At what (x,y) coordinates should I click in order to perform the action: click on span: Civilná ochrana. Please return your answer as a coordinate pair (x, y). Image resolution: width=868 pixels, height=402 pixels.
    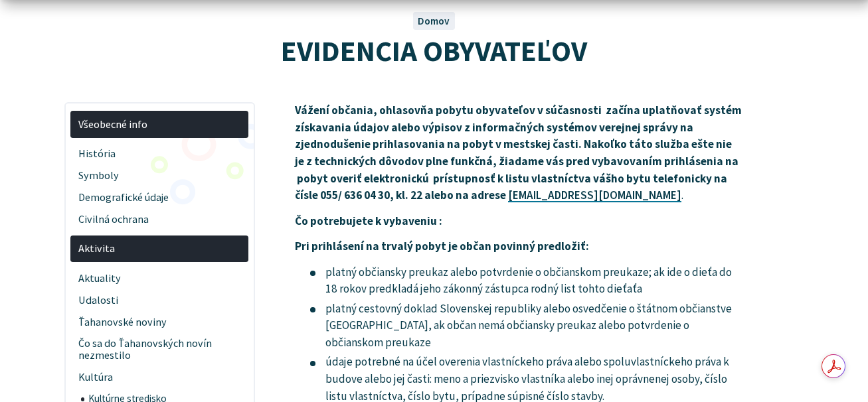
    Looking at the image, I should click on (159, 219).